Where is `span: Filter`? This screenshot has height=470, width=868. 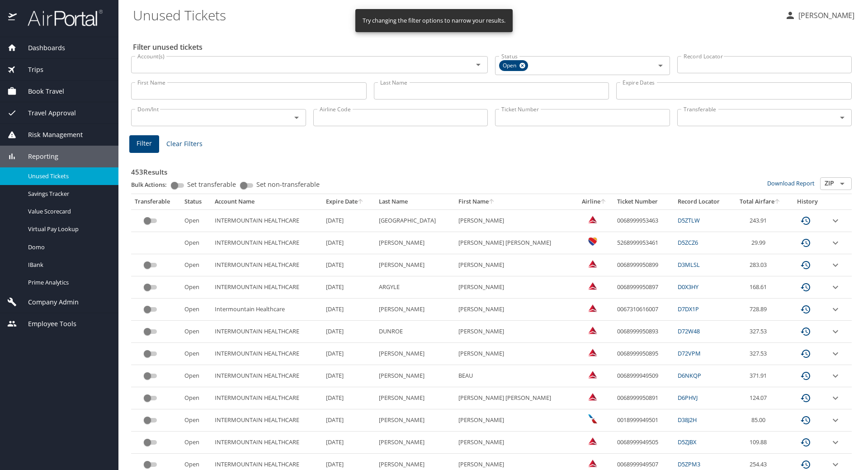 span: Filter is located at coordinates (144, 143).